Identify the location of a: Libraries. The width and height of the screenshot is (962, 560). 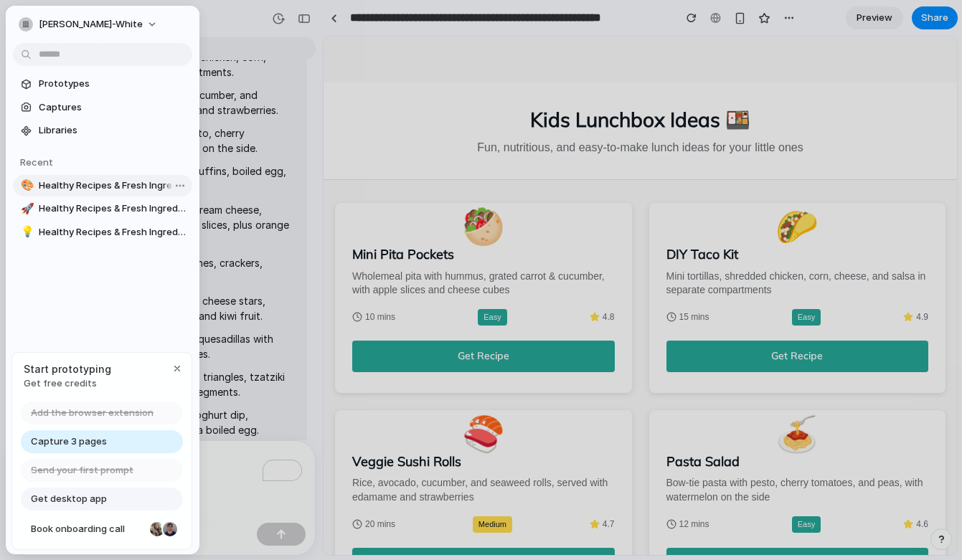
(103, 130).